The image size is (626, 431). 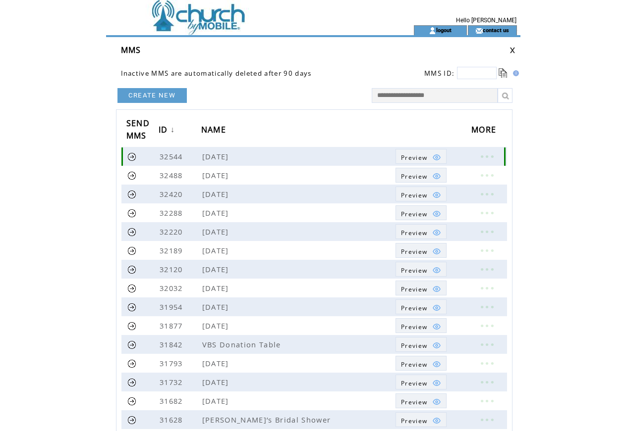 I want to click on span: 32488, so click(x=172, y=175).